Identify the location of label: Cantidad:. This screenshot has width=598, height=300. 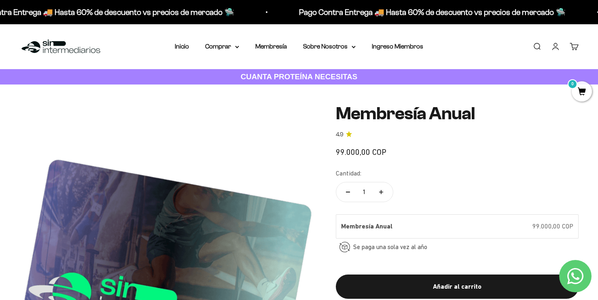
(348, 174).